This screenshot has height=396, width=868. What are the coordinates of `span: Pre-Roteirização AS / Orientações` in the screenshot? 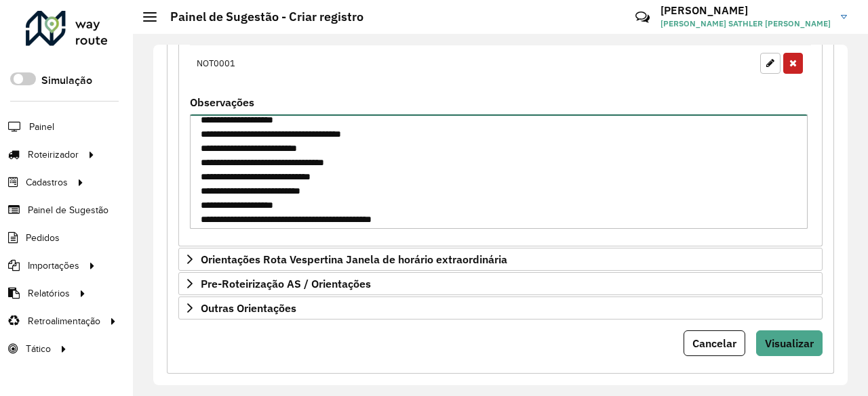 It's located at (285, 284).